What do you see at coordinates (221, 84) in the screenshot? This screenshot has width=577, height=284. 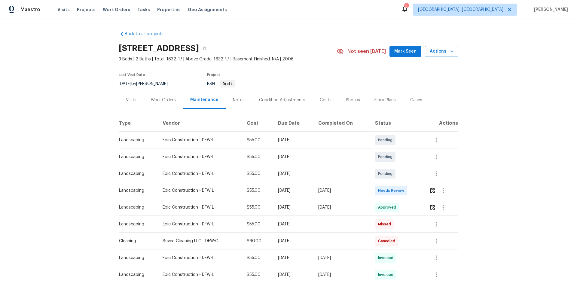 I see `span: BRN` at bounding box center [221, 84].